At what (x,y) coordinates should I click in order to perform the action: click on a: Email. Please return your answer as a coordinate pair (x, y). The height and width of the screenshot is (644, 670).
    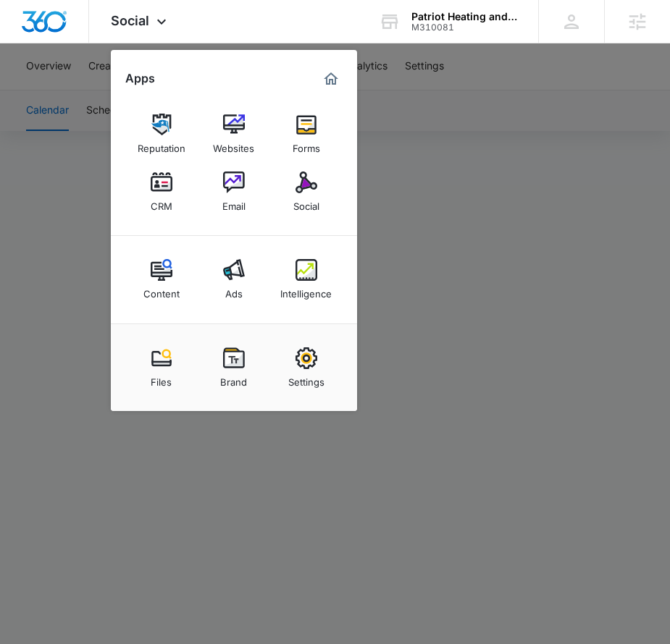
    Looking at the image, I should click on (234, 192).